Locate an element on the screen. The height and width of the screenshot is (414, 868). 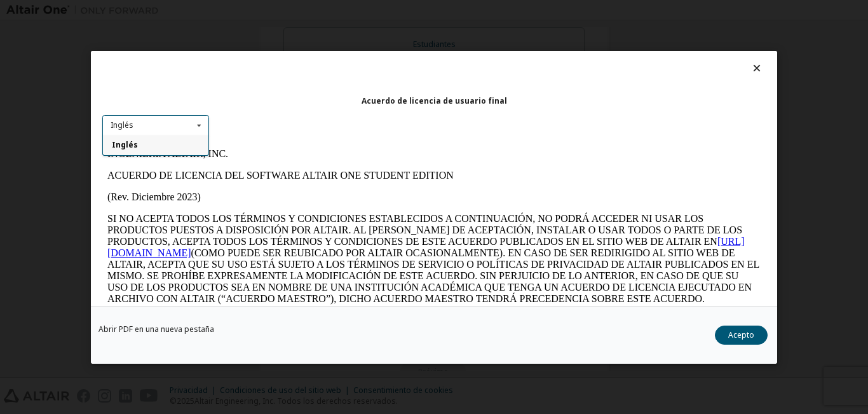
font: SI NO ACEPTA TODOS LOS TÉRMINOS Y CONDICIONES ESTABLECIDOS A CONTINUACIÓN, NO PODRÁ ACCEDER NI US... is located at coordinates (322, 86).